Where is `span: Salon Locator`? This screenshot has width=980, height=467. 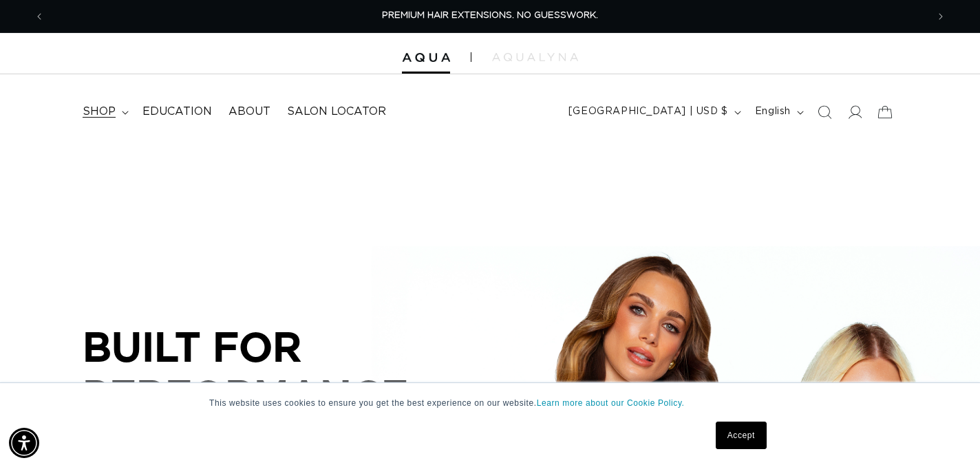 span: Salon Locator is located at coordinates (337, 112).